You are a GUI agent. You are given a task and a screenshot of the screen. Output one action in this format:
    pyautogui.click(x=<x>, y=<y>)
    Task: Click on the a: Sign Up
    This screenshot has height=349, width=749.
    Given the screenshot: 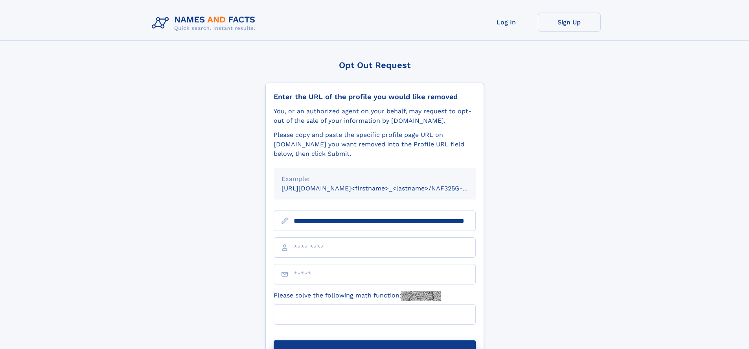 What is the action you would take?
    pyautogui.click(x=569, y=22)
    